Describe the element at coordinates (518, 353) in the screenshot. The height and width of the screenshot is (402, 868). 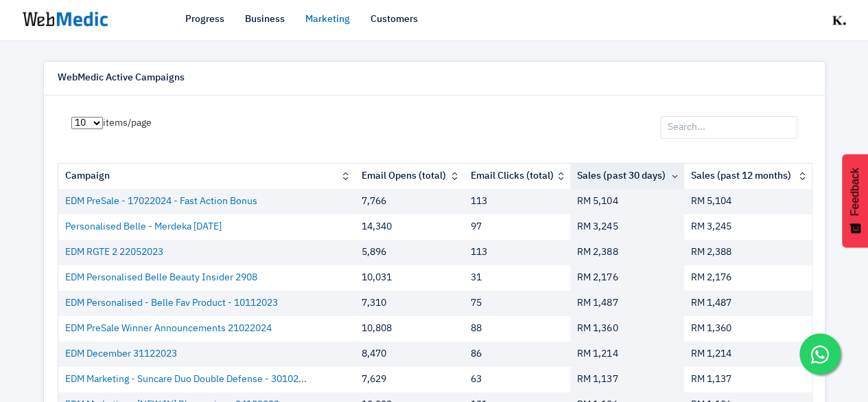
I see `td: 86` at that location.